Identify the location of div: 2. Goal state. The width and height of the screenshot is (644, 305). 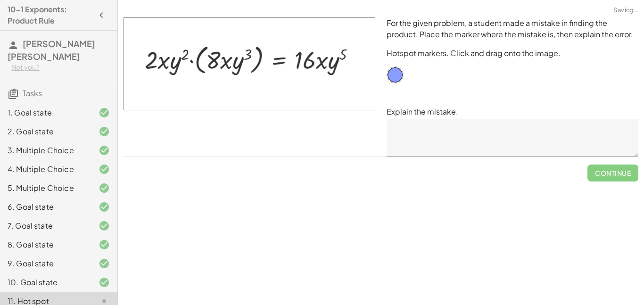
(45, 132).